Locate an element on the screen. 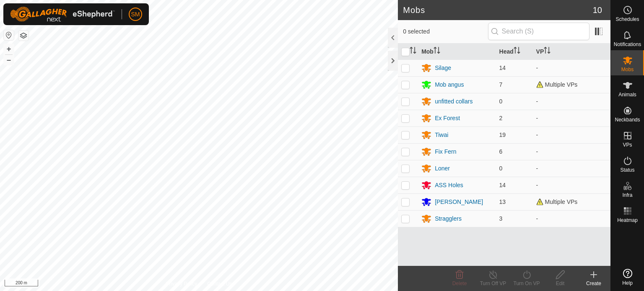 This screenshot has width=644, height=291. span: Heatmap is located at coordinates (627, 220).